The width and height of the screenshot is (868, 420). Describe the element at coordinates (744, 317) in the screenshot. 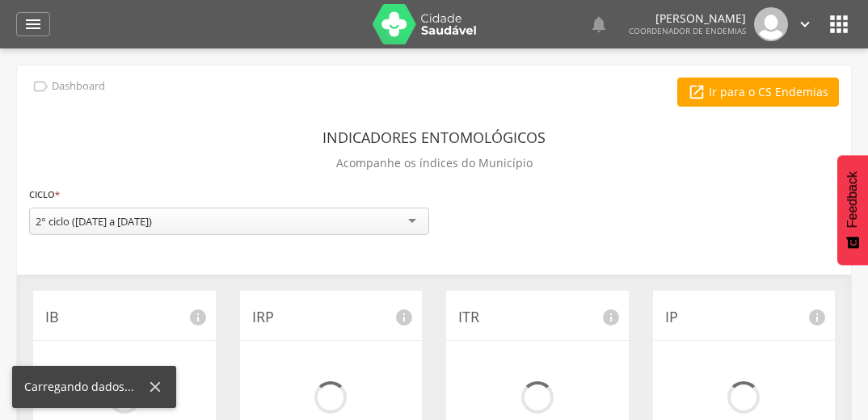

I see `p: IP` at that location.